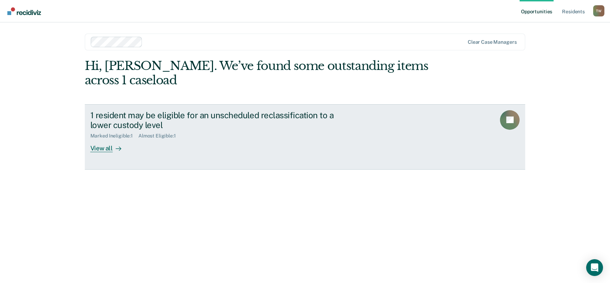 This screenshot has width=610, height=283. Describe the element at coordinates (213, 120) in the screenshot. I see `div: 1 resident may be eligible for an unscheduled reclassification to a lower custody level` at that location.